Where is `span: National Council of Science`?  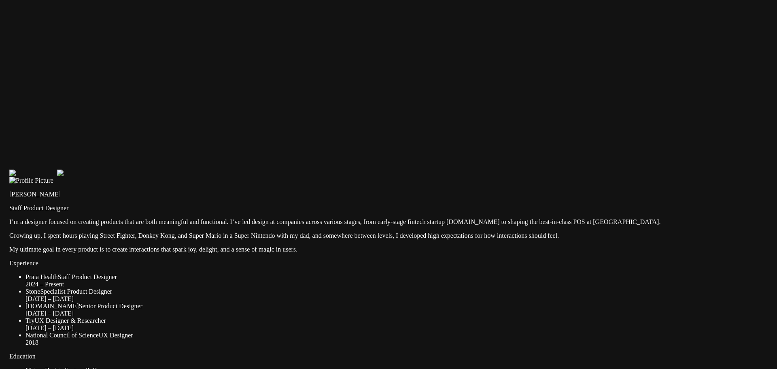
span: National Council of Science is located at coordinates (62, 335).